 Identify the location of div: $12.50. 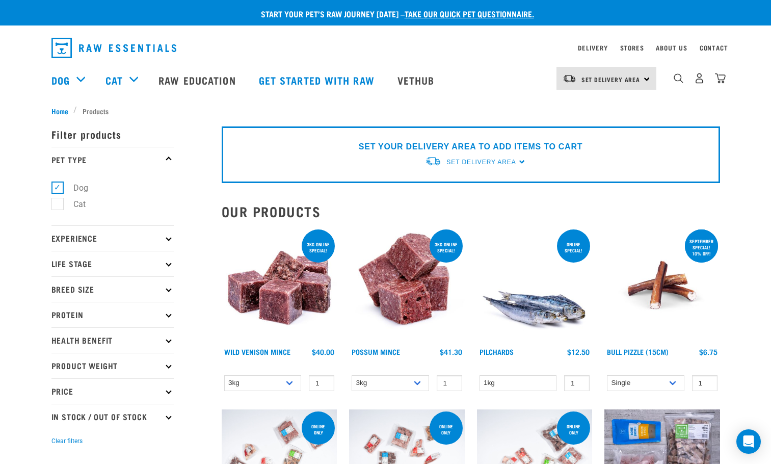
(578, 352).